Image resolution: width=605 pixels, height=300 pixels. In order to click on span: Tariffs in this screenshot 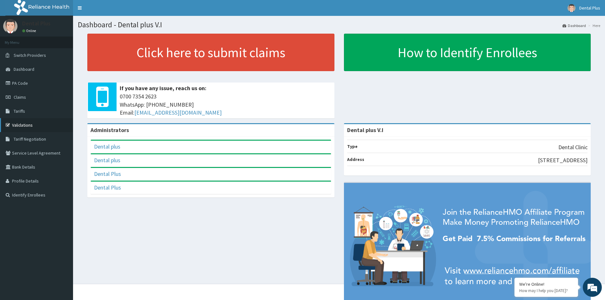, I will do `click(19, 111)`.